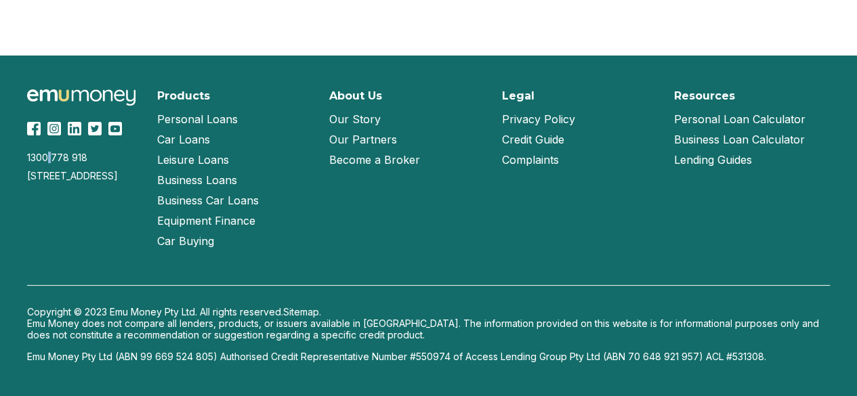 This screenshot has width=857, height=396. I want to click on h2: Resources, so click(704, 95).